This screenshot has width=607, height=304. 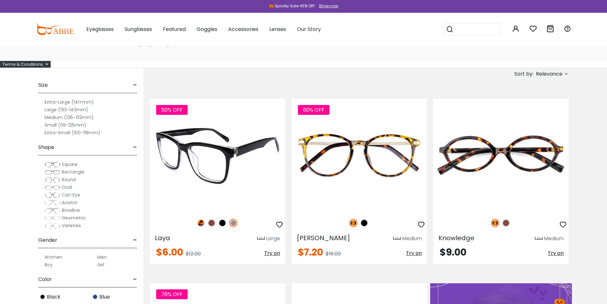 What do you see at coordinates (245, 20) in the screenshot?
I see `img: notification icon` at bounding box center [245, 20].